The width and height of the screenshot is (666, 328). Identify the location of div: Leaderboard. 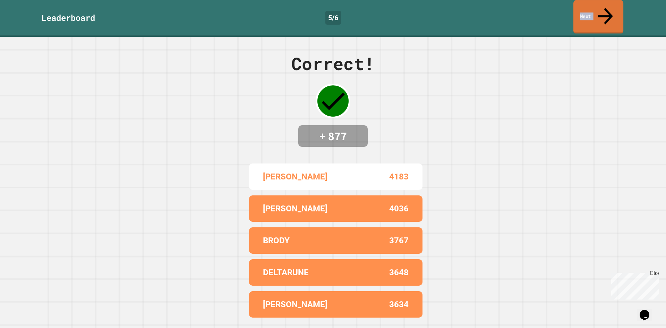
(68, 18).